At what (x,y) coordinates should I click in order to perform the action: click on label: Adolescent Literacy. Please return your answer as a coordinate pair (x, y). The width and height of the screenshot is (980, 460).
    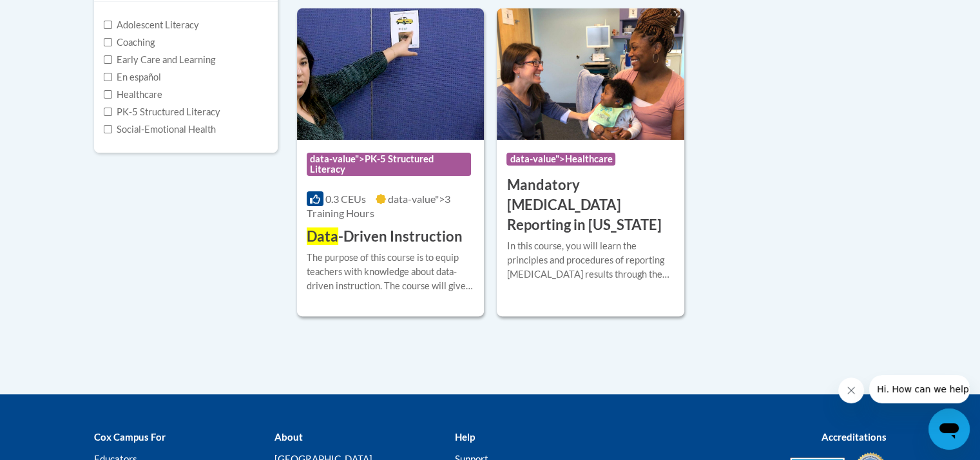
    Looking at the image, I should click on (151, 25).